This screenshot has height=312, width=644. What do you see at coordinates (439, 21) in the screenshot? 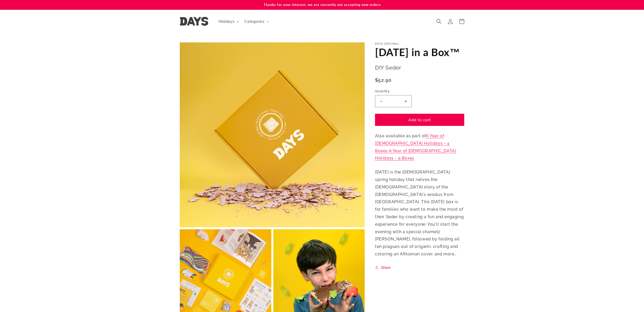
I see `summary: Search` at bounding box center [439, 21].